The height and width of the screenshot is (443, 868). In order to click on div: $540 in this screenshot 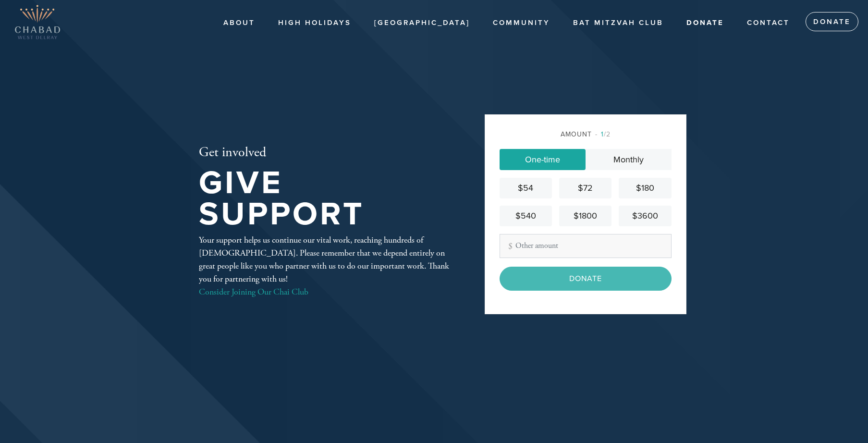, I will do `click(526, 216)`.